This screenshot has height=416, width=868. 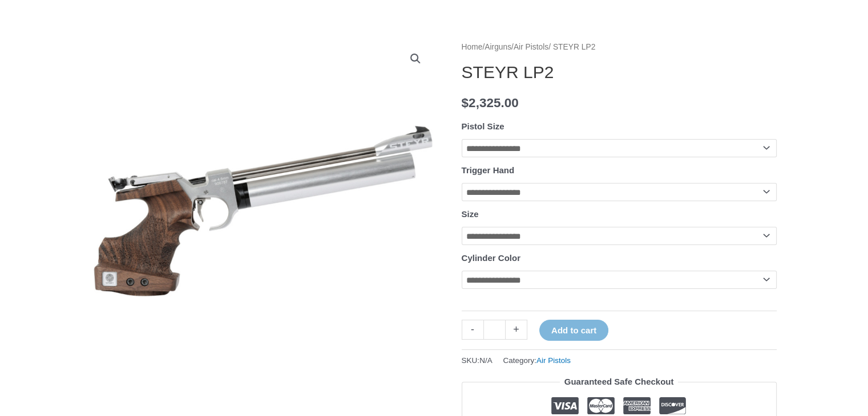 What do you see at coordinates (573, 330) in the screenshot?
I see `button: Add to cart` at bounding box center [573, 330].